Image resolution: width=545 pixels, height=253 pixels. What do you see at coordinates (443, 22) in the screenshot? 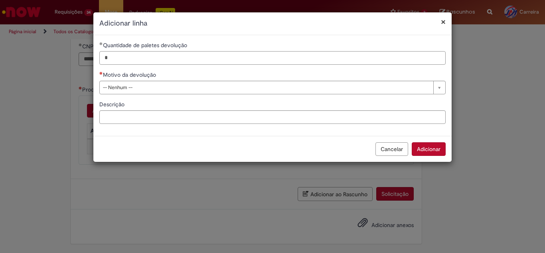
I see `button: Fechar modal` at bounding box center [443, 22].